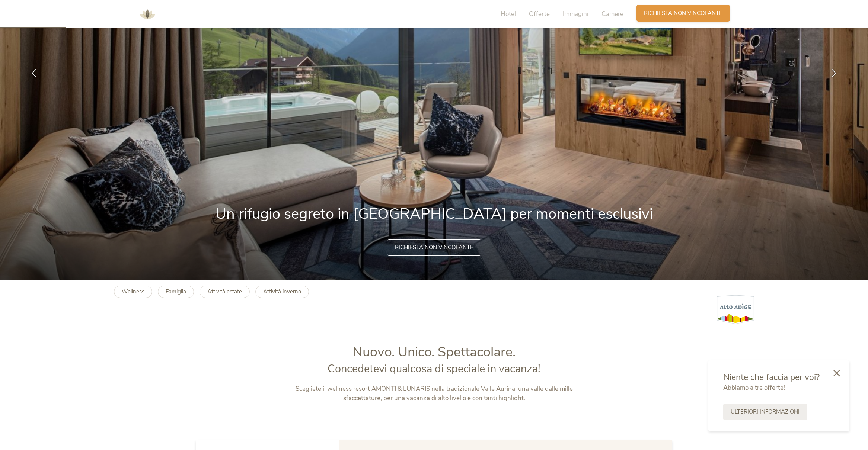  Describe the element at coordinates (613, 14) in the screenshot. I see `span: Camere` at that location.